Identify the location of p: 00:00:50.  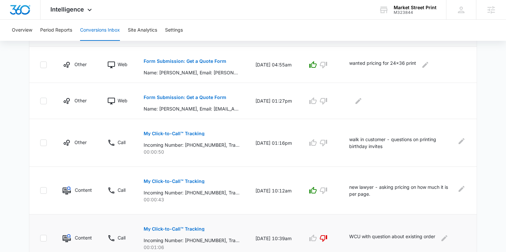
(191, 152).